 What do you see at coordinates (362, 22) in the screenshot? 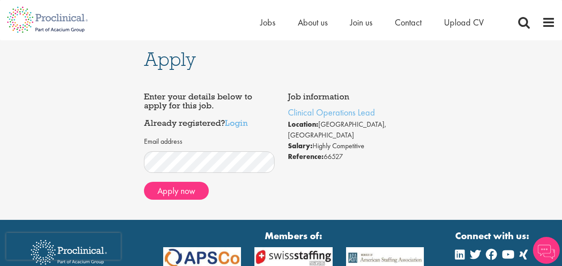
I see `a: Join us` at bounding box center [362, 22].